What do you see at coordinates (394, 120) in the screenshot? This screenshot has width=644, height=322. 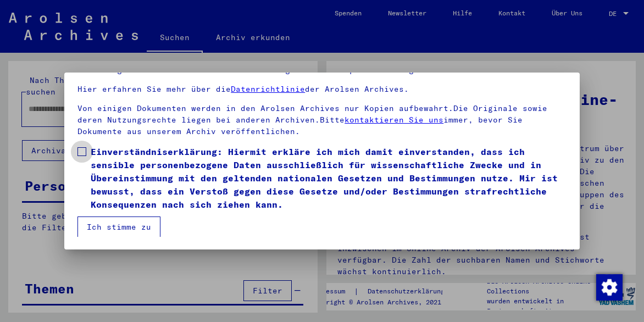 I see `a: kontaktieren Sie uns` at bounding box center [394, 120].